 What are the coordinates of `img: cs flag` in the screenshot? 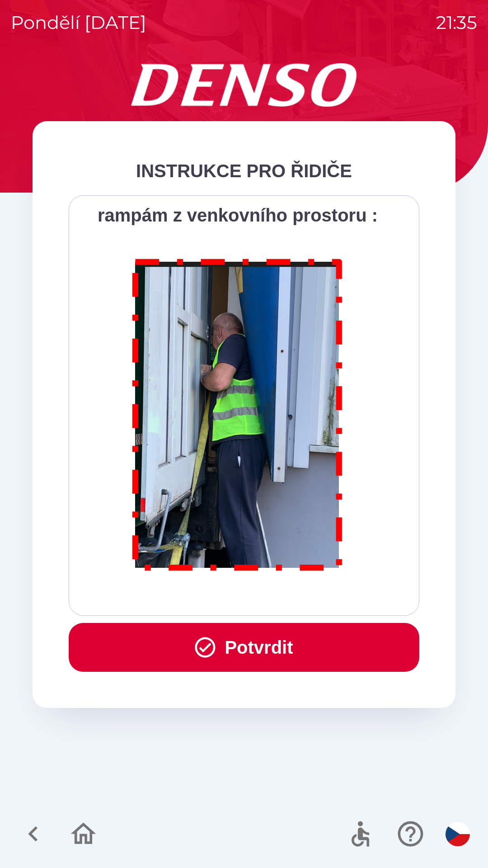 It's located at (458, 834).